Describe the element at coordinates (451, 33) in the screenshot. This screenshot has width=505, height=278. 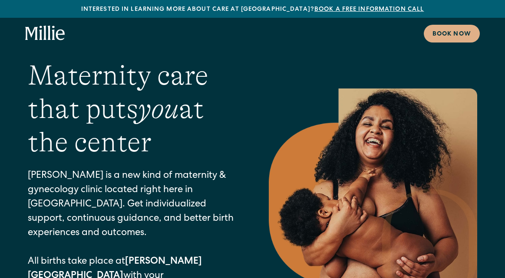
I see `a: Book now` at that location.